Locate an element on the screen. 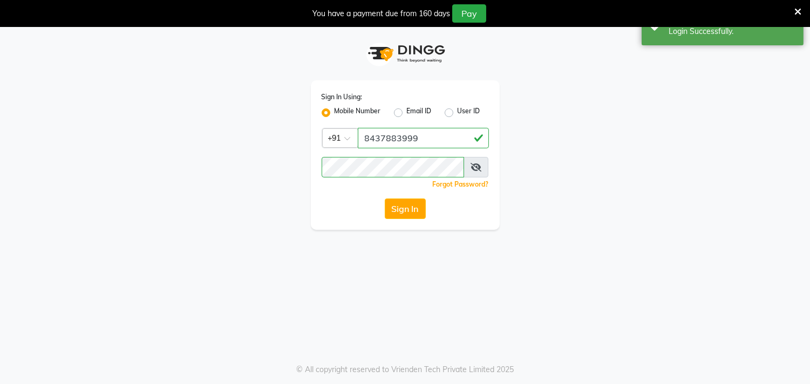 Image resolution: width=810 pixels, height=384 pixels. img: logo1.svg is located at coordinates (405, 53).